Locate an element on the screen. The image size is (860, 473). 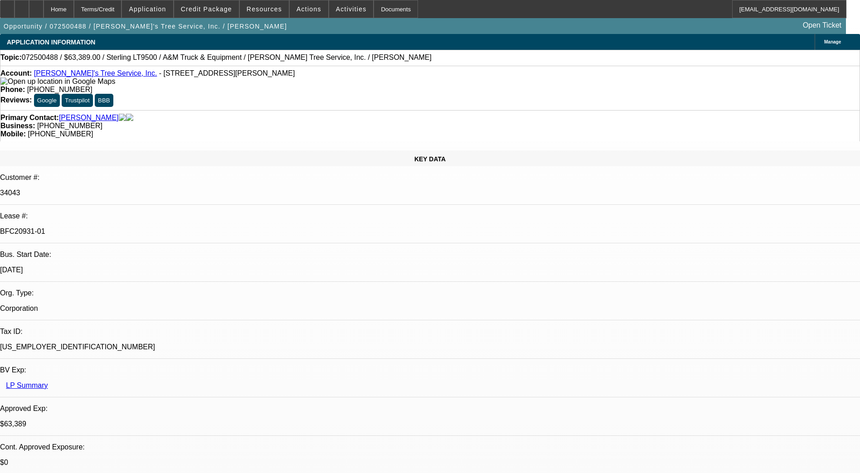
button: Actions is located at coordinates (309, 9).